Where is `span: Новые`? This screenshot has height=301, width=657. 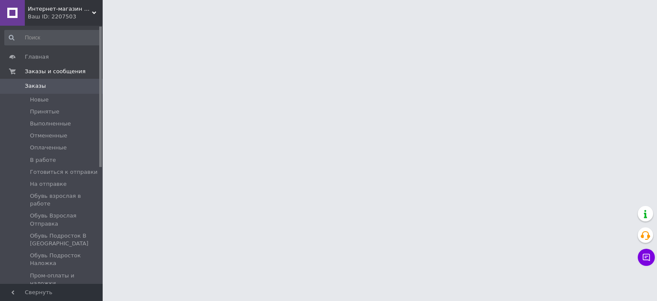 span: Новые is located at coordinates (39, 100).